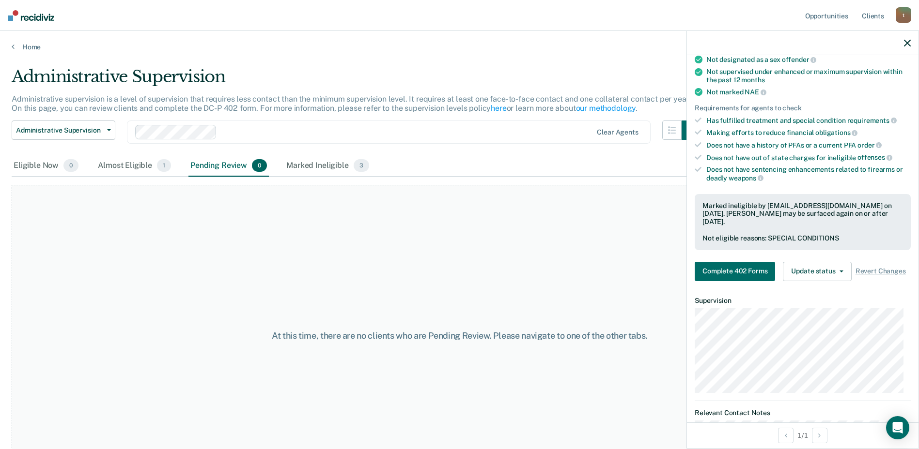 The width and height of the screenshot is (919, 449). I want to click on div: Making efforts to reduce financial, so click(808, 133).